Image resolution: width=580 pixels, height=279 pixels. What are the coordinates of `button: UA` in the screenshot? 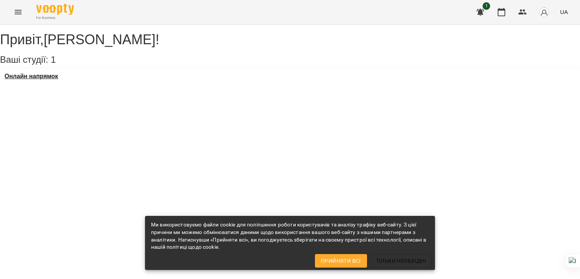 It's located at (564, 12).